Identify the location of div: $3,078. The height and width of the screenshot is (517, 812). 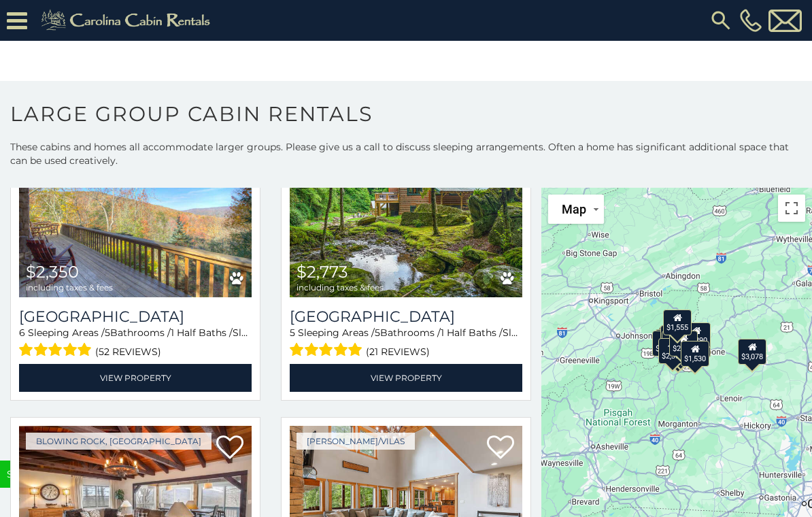
(753, 351).